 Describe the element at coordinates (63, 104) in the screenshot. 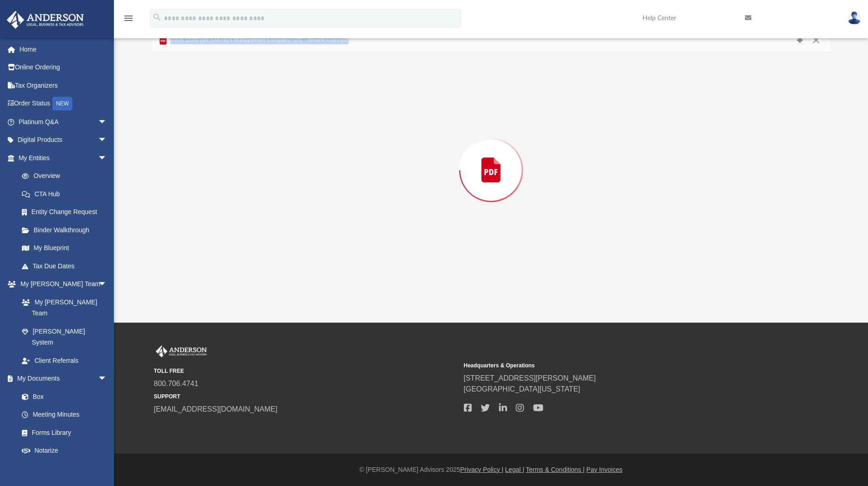

I see `a: Order StatusNEW` at that location.